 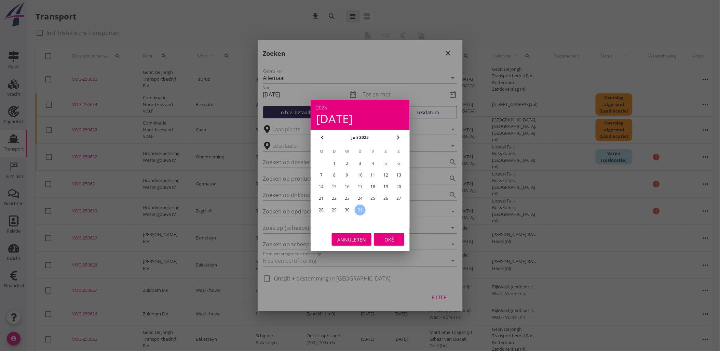 I want to click on div: 14, so click(x=321, y=187).